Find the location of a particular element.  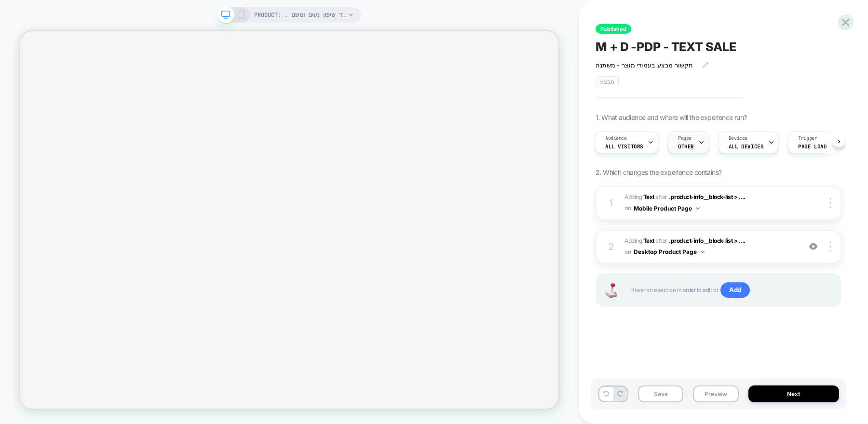

span: Devices is located at coordinates (738, 138).